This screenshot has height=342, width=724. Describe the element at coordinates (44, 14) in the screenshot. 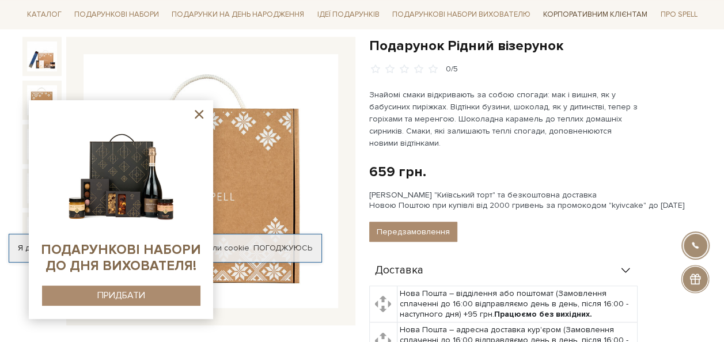

I see `a: Каталог` at that location.